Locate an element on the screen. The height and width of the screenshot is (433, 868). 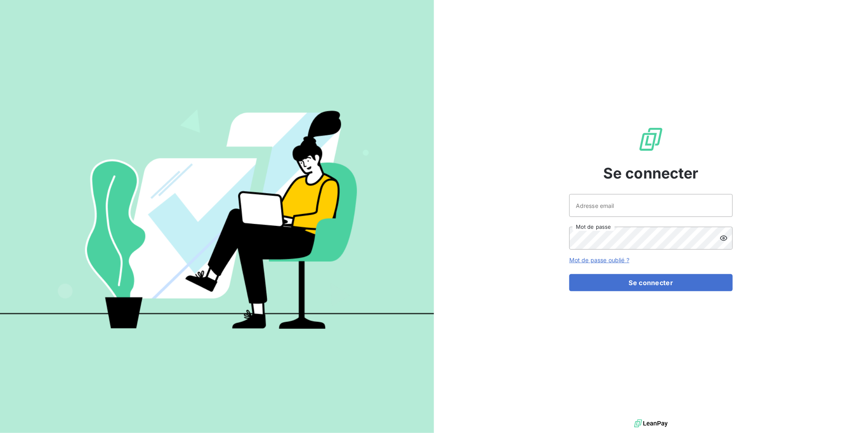
img: Logo LeanPay is located at coordinates (651, 140).